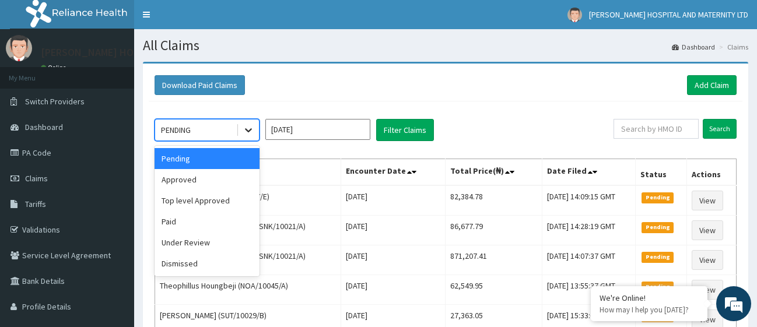  Describe the element at coordinates (719, 129) in the screenshot. I see `input: Search` at that location.